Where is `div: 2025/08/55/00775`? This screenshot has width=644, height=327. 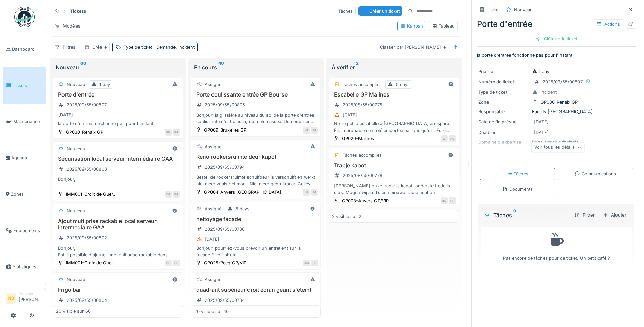
div: 2025/08/55/00775 is located at coordinates (362, 105).